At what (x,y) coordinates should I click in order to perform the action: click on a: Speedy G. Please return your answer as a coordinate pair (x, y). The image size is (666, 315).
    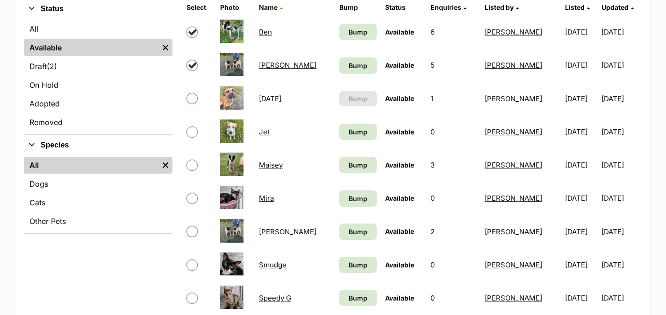
    Looking at the image, I should click on (275, 298).